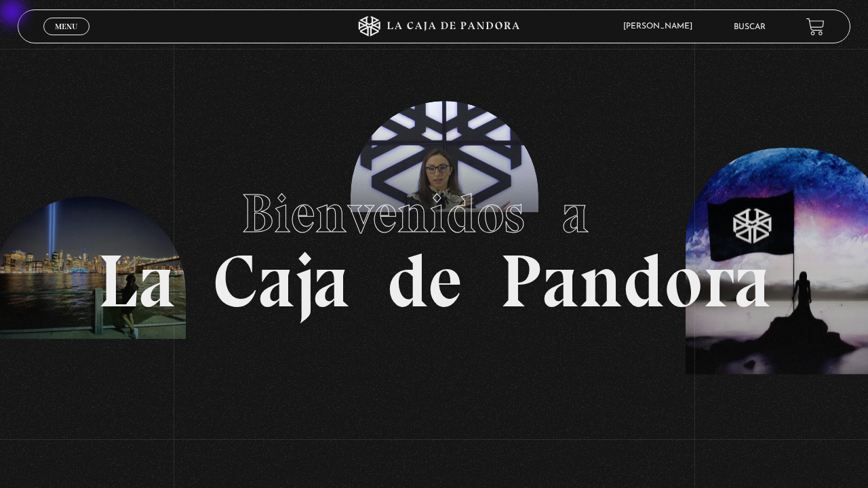  What do you see at coordinates (434, 214) in the screenshot?
I see `span: Bienvenidos a` at bounding box center [434, 214].